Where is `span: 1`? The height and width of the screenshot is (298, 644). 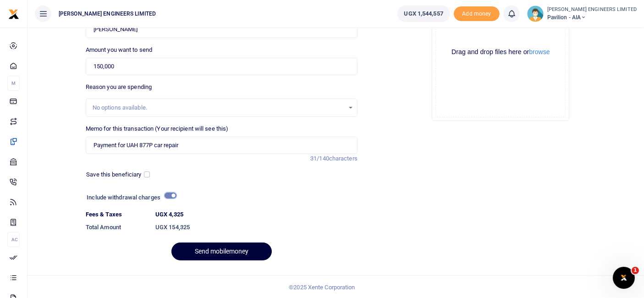
span: 1 is located at coordinates (636, 270).